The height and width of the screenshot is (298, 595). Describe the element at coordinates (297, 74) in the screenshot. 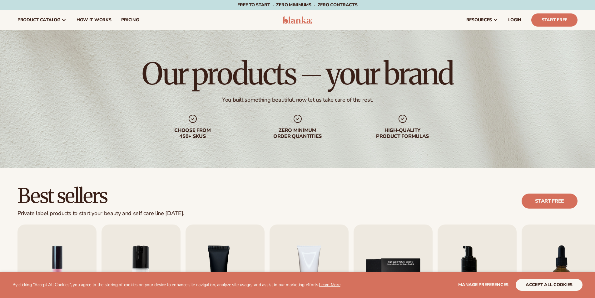

I see `h1: Our products – your brand` at that location.